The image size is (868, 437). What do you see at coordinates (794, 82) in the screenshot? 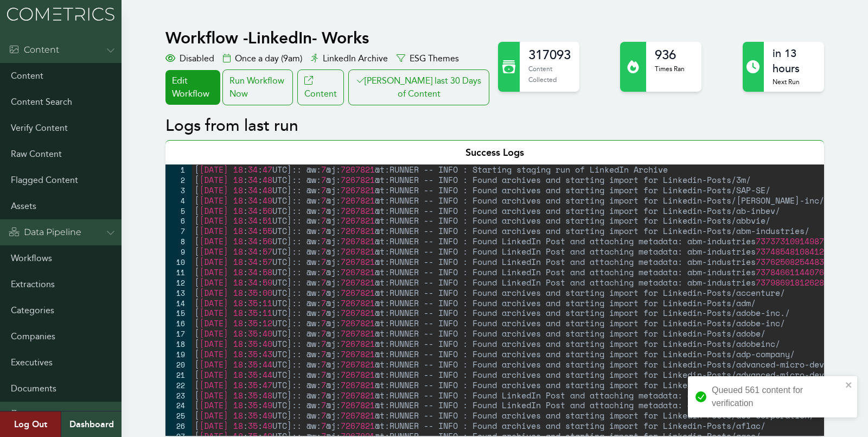
I see `p: Next Run` at bounding box center [794, 82].